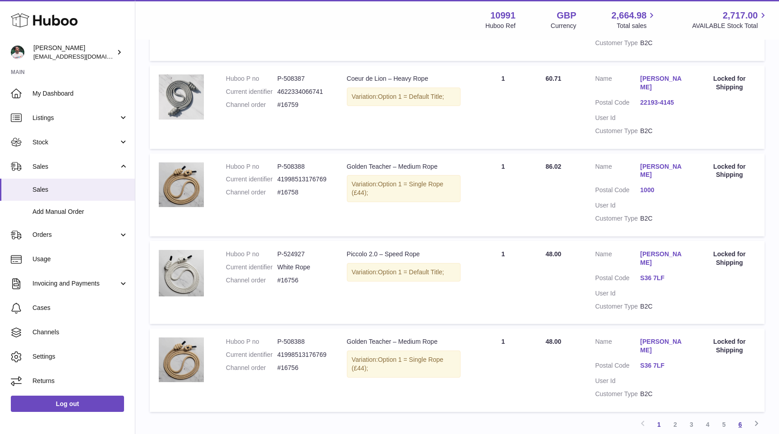 Image resolution: width=779 pixels, height=434 pixels. What do you see at coordinates (303, 368) in the screenshot?
I see `dd: #16756` at bounding box center [303, 368].